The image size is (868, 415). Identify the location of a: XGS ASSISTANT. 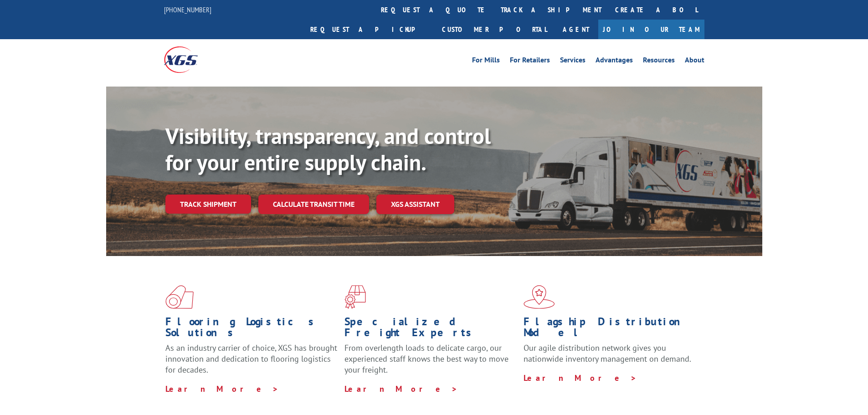
(415, 204).